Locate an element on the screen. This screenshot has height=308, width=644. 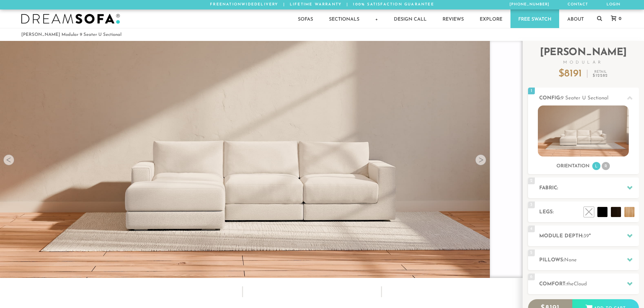
a: Explore is located at coordinates (491, 18).